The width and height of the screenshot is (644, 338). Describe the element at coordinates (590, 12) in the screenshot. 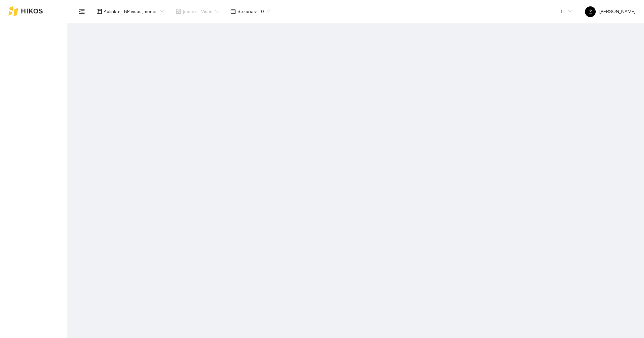

I see `span: Ž` at that location.